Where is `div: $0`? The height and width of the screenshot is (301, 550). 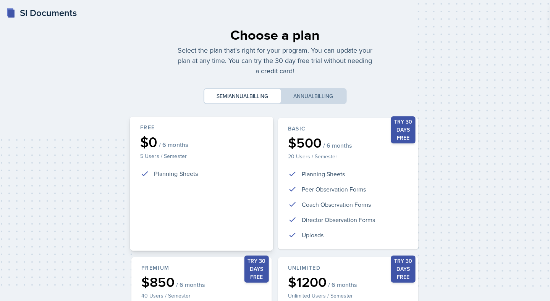 div: $0 is located at coordinates (202, 142).